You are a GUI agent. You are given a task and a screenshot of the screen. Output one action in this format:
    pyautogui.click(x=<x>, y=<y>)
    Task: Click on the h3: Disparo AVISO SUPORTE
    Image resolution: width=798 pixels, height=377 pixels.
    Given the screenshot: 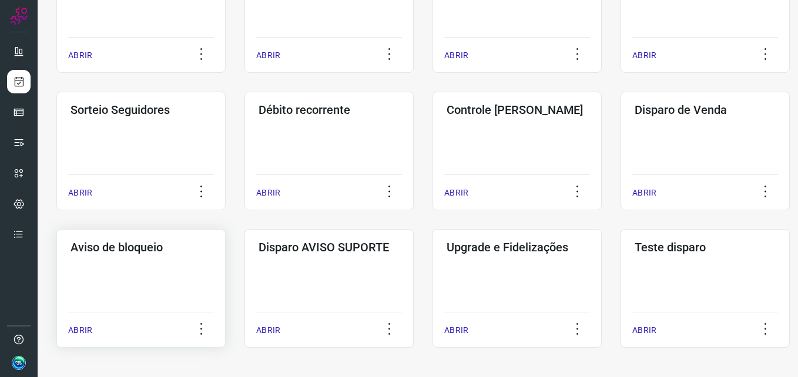 What is the action you would take?
    pyautogui.click(x=329, y=247)
    